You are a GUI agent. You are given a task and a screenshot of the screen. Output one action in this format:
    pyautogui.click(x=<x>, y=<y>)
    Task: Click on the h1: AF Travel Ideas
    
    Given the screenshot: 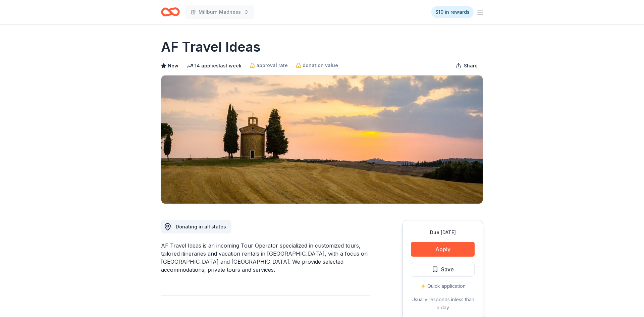 What is the action you would take?
    pyautogui.click(x=211, y=47)
    